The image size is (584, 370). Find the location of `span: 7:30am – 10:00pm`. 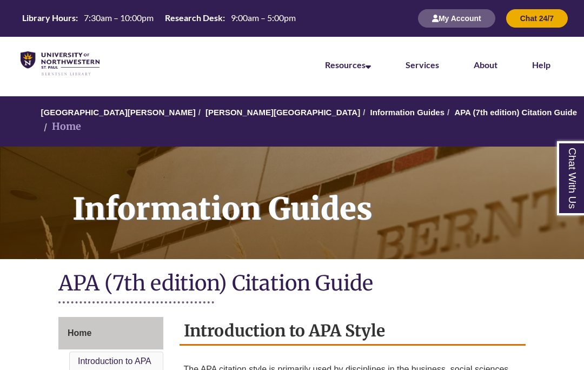

span: 7:30am – 10:00pm is located at coordinates (118, 17).